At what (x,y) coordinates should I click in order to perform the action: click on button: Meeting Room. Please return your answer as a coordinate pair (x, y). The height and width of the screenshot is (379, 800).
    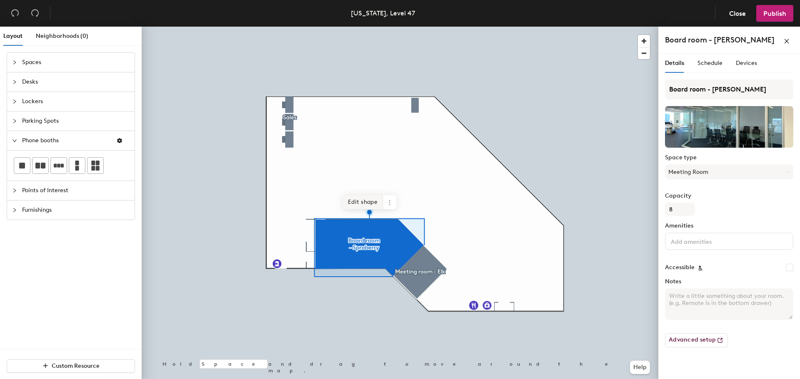
    Looking at the image, I should click on (729, 172).